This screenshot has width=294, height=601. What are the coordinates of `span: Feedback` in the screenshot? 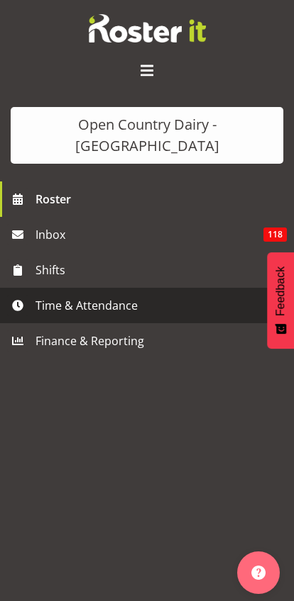 It's located at (280, 291).